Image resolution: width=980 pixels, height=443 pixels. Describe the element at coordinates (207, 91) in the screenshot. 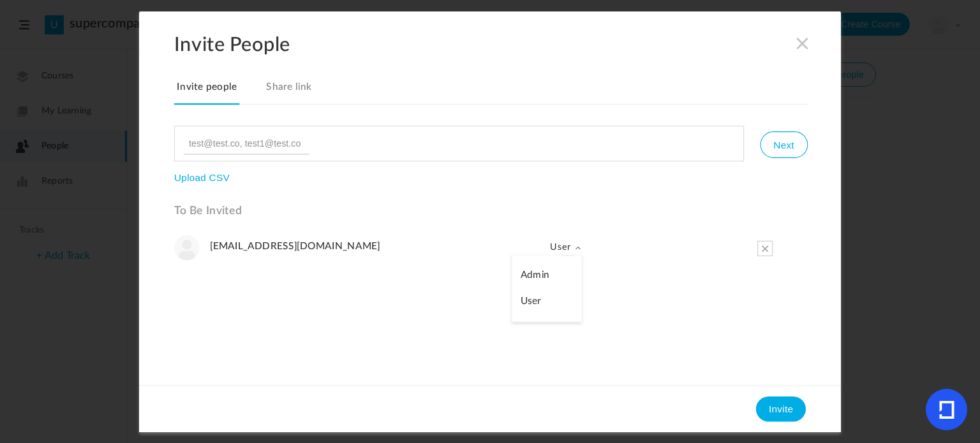

I see `a: Invite people` at that location.